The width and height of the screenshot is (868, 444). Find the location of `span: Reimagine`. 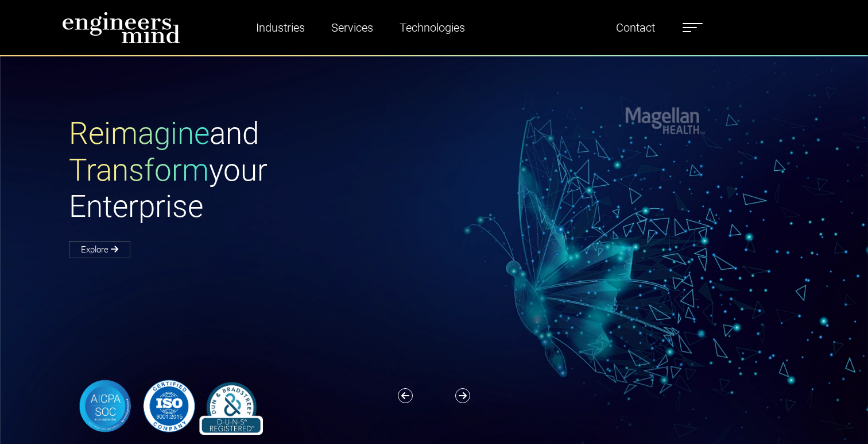

span: Reimagine is located at coordinates (139, 134).